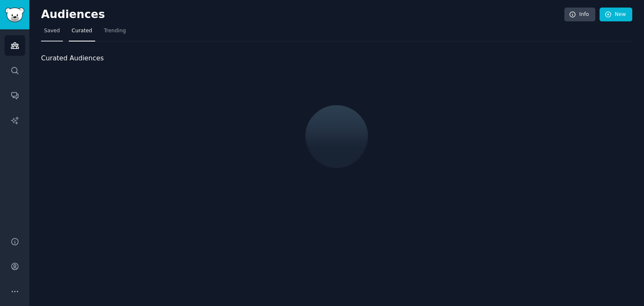 Image resolution: width=644 pixels, height=306 pixels. Describe the element at coordinates (52, 32) in the screenshot. I see `a: Saved` at that location.